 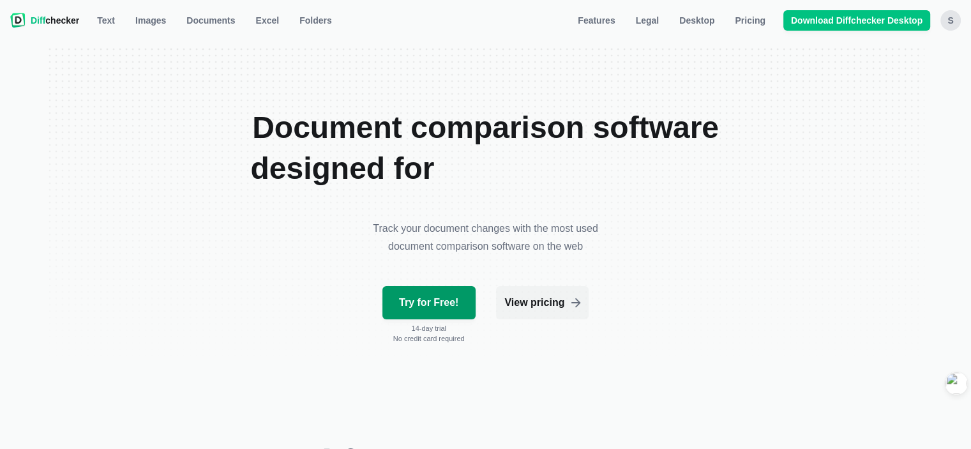 What do you see at coordinates (315, 20) in the screenshot?
I see `span: Folders` at bounding box center [315, 20].